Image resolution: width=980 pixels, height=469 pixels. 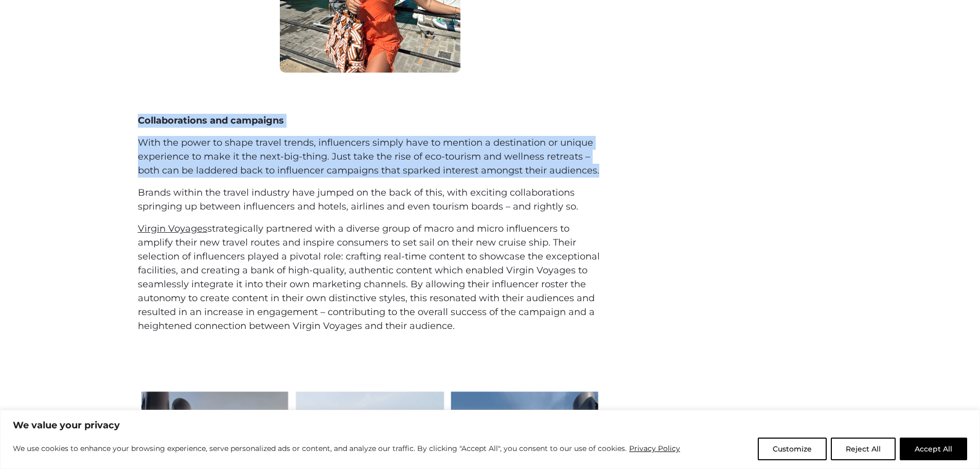 What do you see at coordinates (933, 449) in the screenshot?
I see `button: Accept All` at bounding box center [933, 449].